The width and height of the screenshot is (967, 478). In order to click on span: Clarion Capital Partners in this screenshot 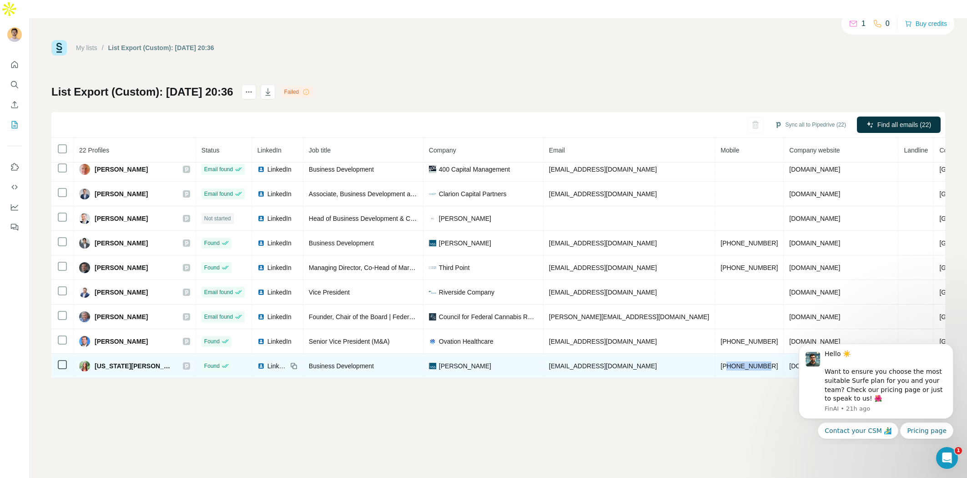, I will do `click(473, 194)`.